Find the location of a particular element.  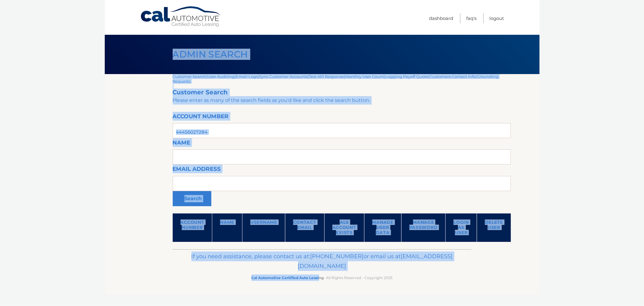

a: Monthly User Count is located at coordinates (365, 77).